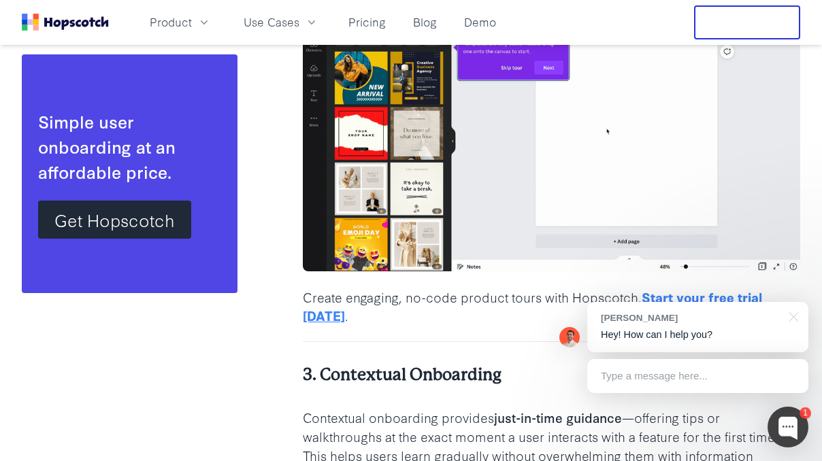 Image resolution: width=822 pixels, height=461 pixels. I want to click on a: Free Trial, so click(747, 22).